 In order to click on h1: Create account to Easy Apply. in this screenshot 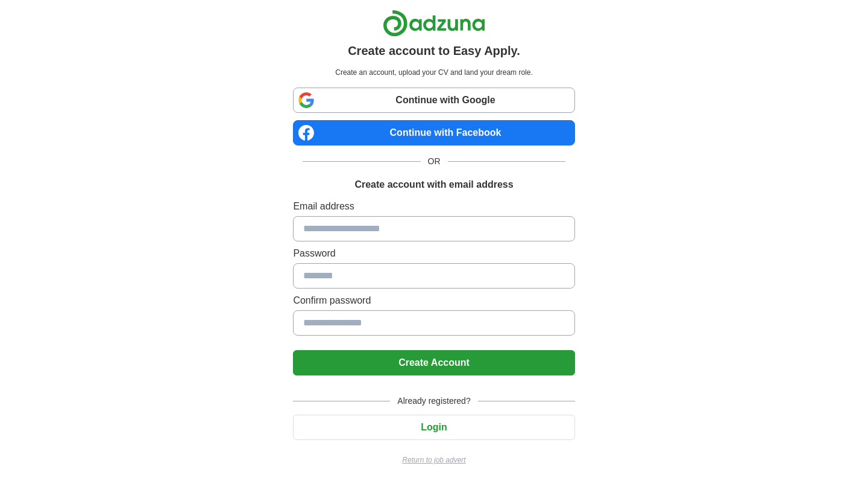, I will do `click(434, 51)`.